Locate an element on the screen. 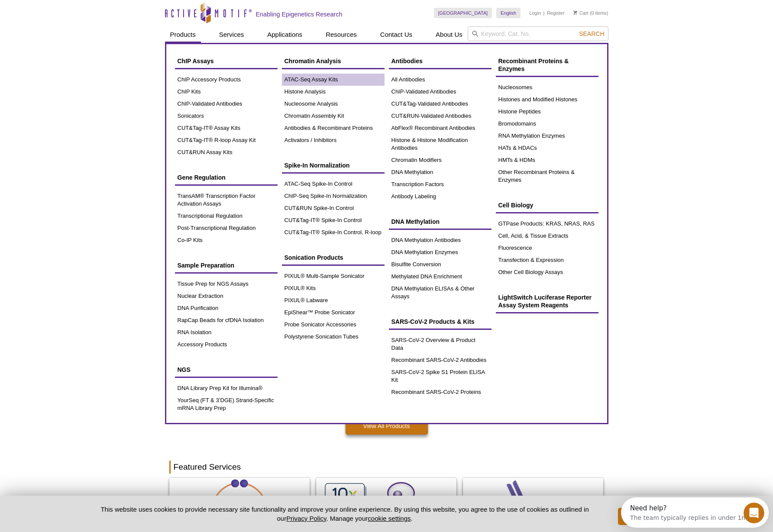  a: PIXUL® Labware is located at coordinates (333, 301).